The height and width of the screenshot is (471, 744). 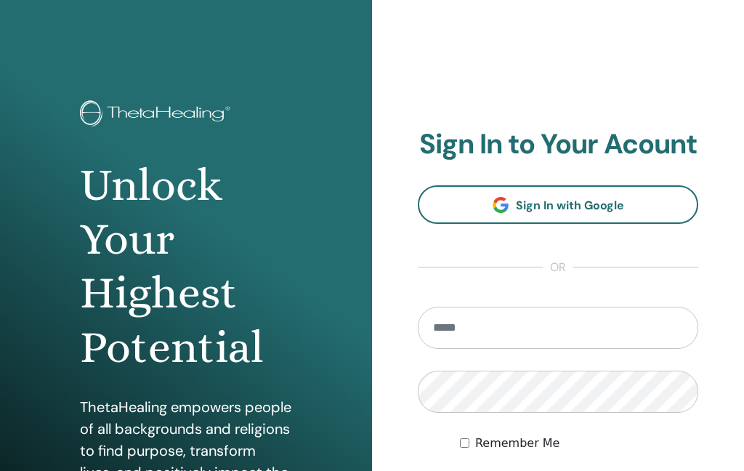 I want to click on h1: Unlock Your Highest Potential, so click(x=185, y=266).